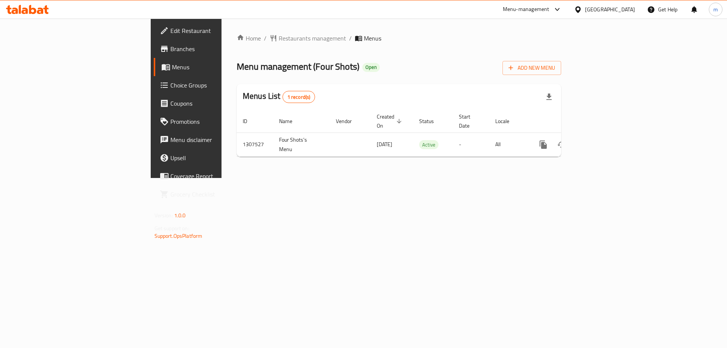 The width and height of the screenshot is (727, 348). I want to click on span: Vendor, so click(349, 121).